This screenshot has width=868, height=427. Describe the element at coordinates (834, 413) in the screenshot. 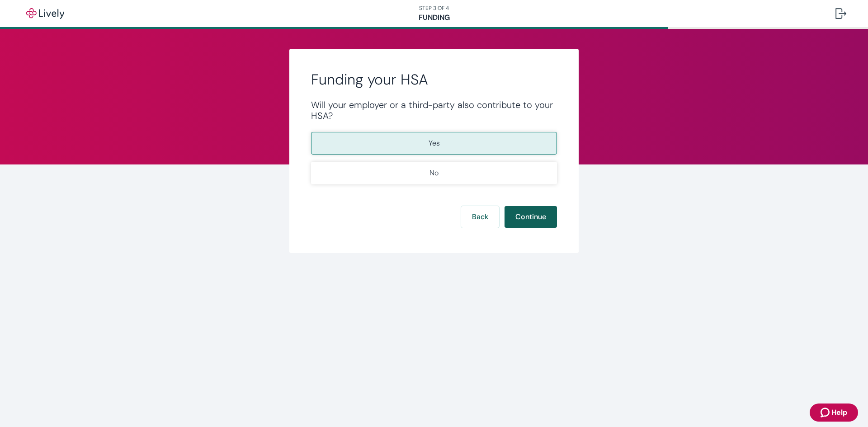

I see `button: Zendesk support iconHelp` at that location.